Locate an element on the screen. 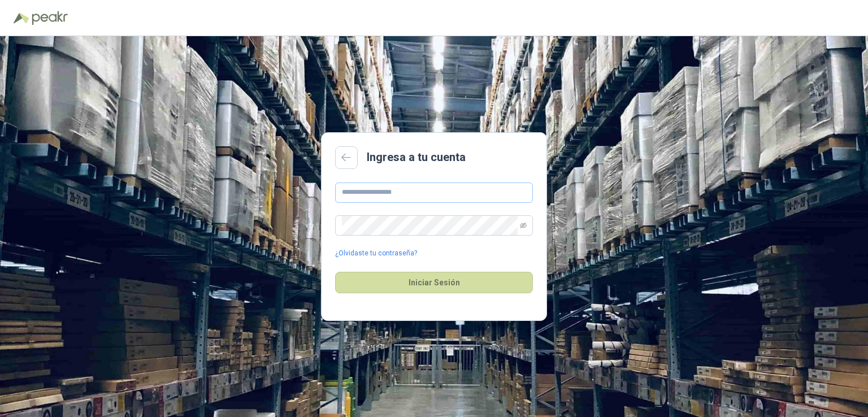  h2: Ingresa a tu cuenta is located at coordinates (416, 157).